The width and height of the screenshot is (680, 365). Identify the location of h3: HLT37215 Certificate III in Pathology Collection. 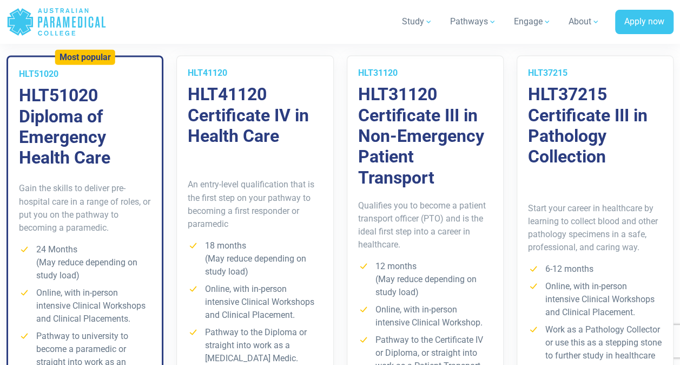
(595, 126).